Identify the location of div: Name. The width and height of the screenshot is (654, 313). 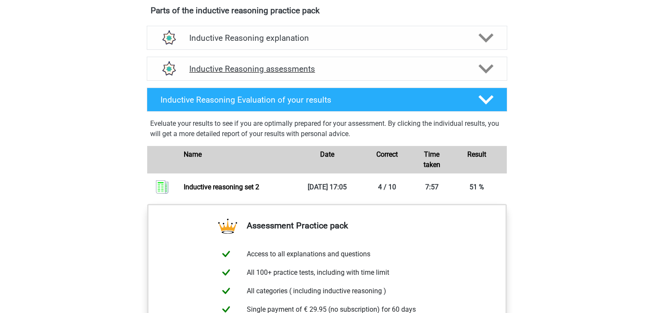
(237, 160).